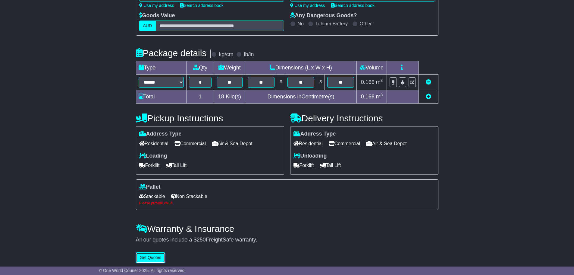 The width and height of the screenshot is (574, 275). I want to click on a: Add new item, so click(429, 96).